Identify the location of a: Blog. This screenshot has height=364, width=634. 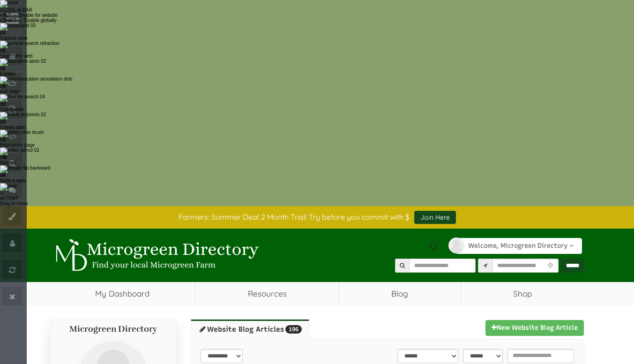
(400, 294).